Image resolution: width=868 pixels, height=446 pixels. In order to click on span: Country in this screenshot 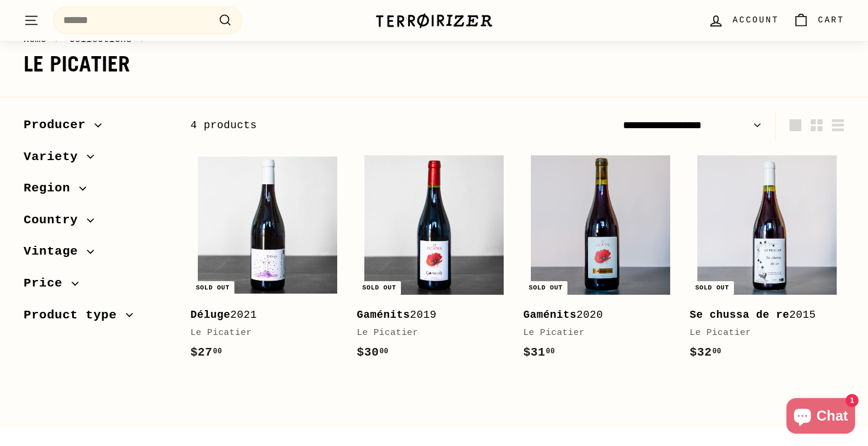, I will do `click(55, 220)`.